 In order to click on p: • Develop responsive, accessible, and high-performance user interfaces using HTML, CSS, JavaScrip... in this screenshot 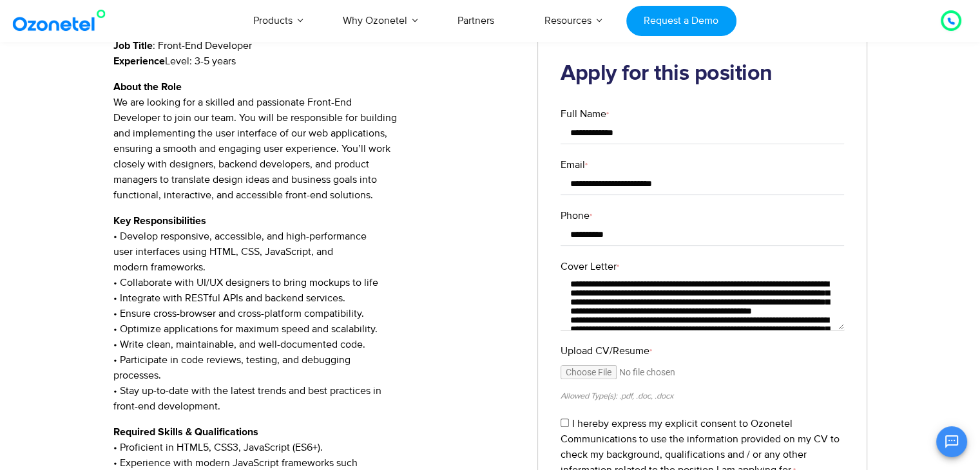, I will do `click(316, 314)`.